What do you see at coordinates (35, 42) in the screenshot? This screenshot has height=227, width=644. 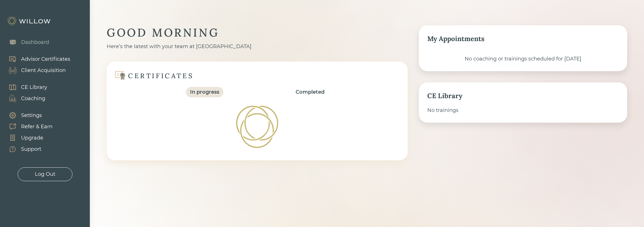 I see `div: Dashboard` at bounding box center [35, 42].